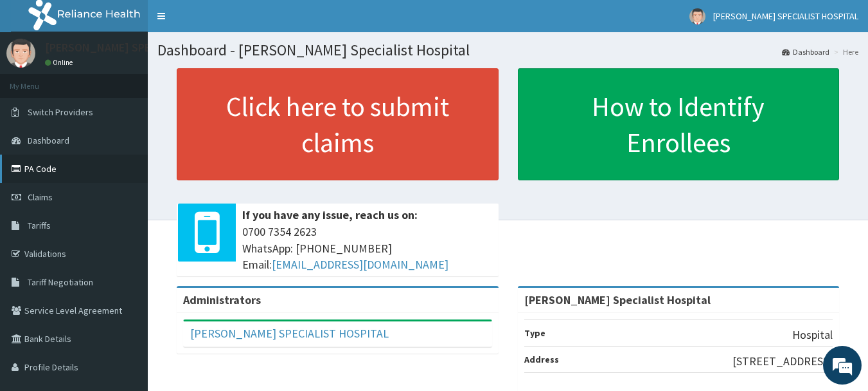 The image size is (868, 391). I want to click on textarea: Type your message and hit 'Enter', so click(125, 280).